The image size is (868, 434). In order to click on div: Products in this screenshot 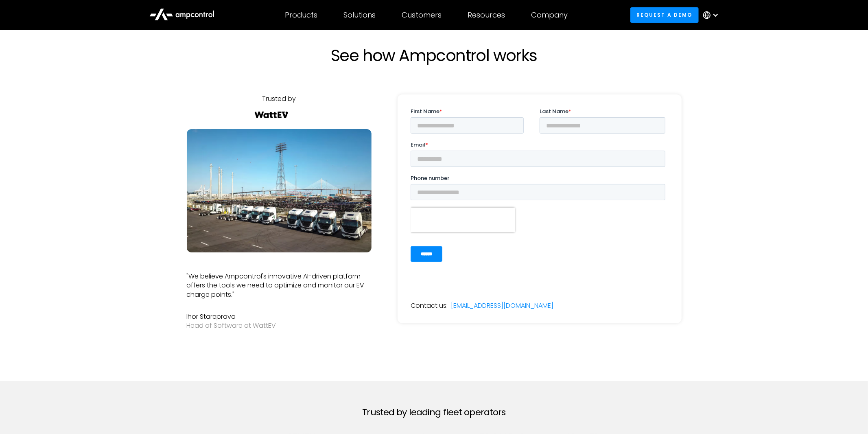, I will do `click(301, 15)`.